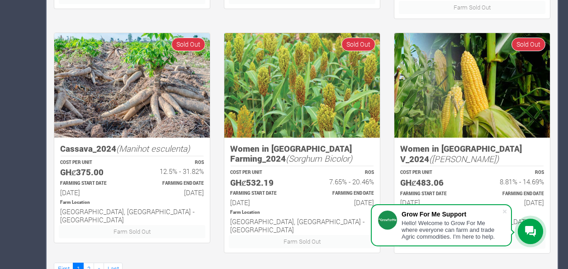  Describe the element at coordinates (92, 172) in the screenshot. I see `h5: GHȼ375.00` at that location.